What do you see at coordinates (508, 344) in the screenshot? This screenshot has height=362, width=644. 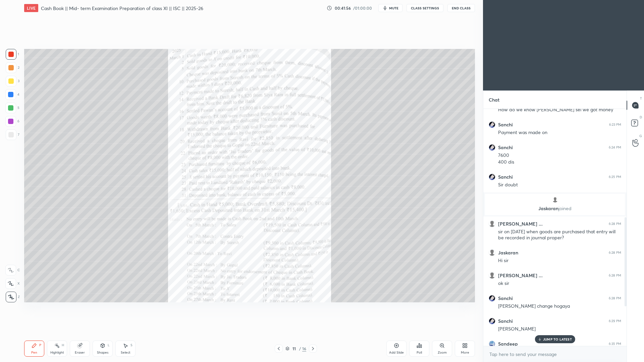 I see `h6: Sandeep` at bounding box center [508, 344].